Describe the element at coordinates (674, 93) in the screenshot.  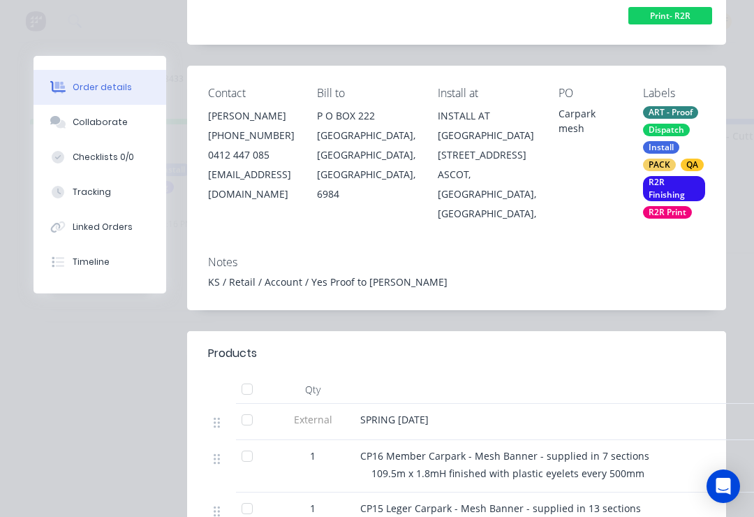
I see `div: Labels` at that location.